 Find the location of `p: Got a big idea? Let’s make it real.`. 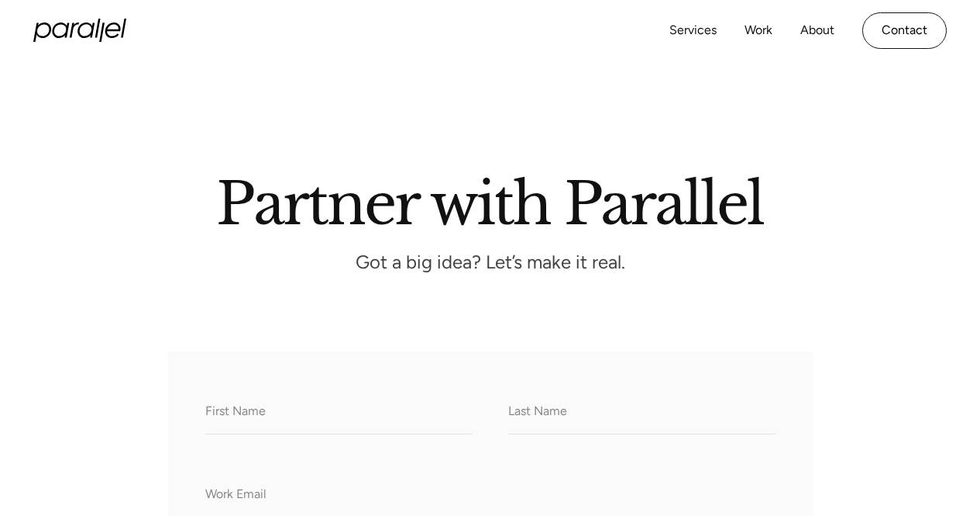

p: Got a big idea? Let’s make it real. is located at coordinates (490, 262).